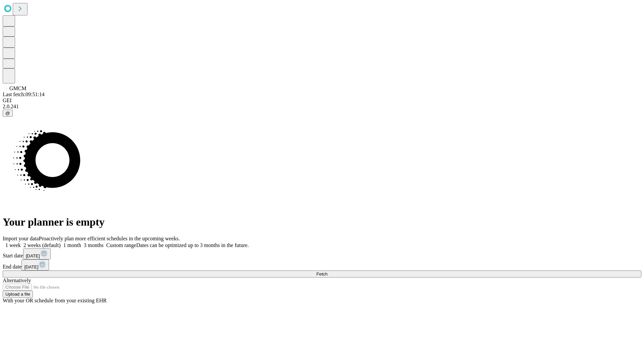 The width and height of the screenshot is (644, 362). Describe the element at coordinates (17, 280) in the screenshot. I see `span: Alternatively` at that location.